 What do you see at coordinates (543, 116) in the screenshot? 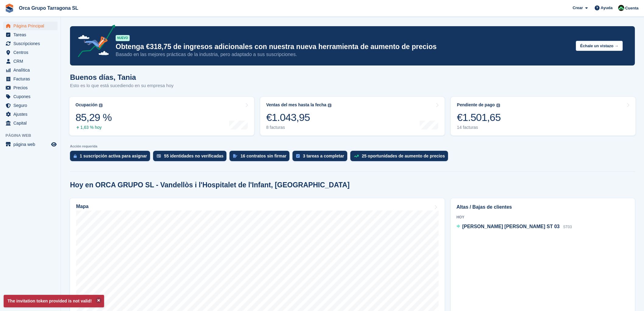
I see `a: Pendiente de pago €1.501,65 14 facturas` at bounding box center [543, 116].